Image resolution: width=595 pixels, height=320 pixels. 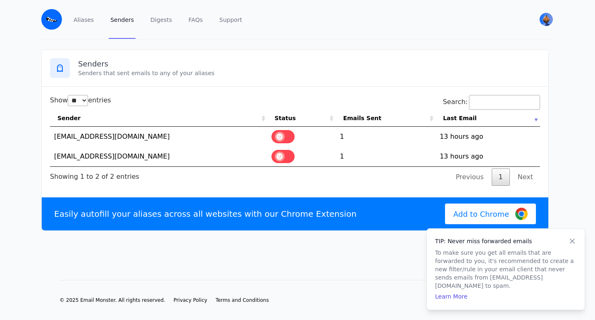 What do you see at coordinates (386, 118) in the screenshot?
I see `th: Emails Sent: activate to sort column ascending` at bounding box center [386, 118].